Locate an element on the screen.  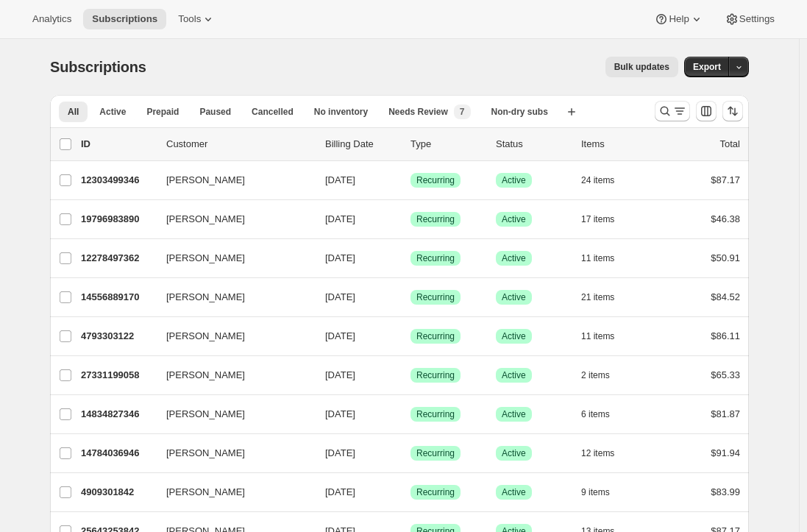
button: Search and filter results is located at coordinates (673, 111).